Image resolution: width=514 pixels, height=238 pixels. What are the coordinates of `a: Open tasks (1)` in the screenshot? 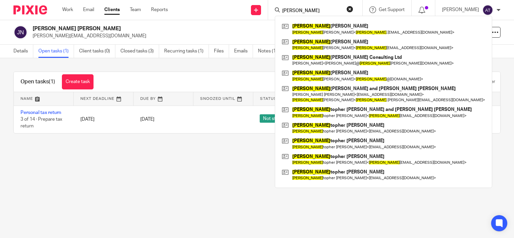 It's located at (56, 51).